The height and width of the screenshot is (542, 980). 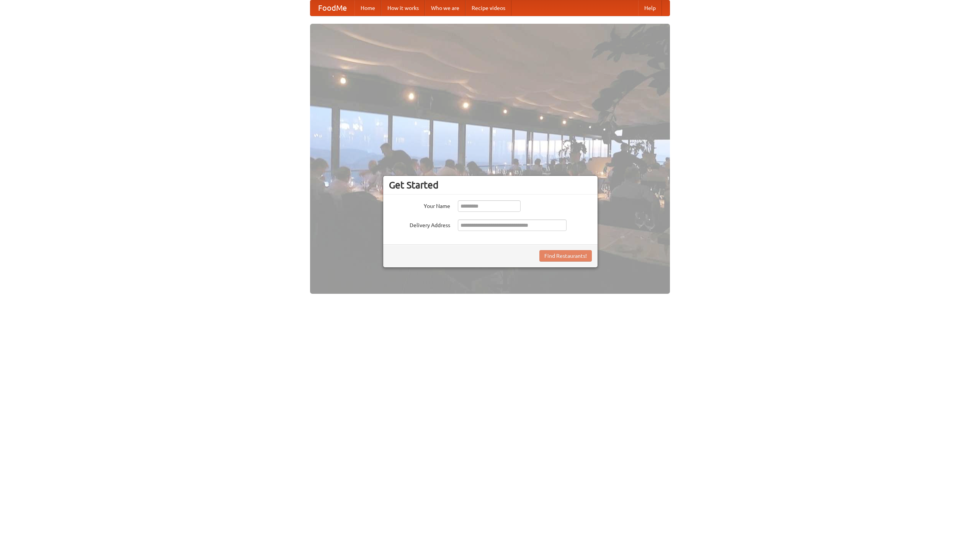 I want to click on a: Recipe videos, so click(x=489, y=8).